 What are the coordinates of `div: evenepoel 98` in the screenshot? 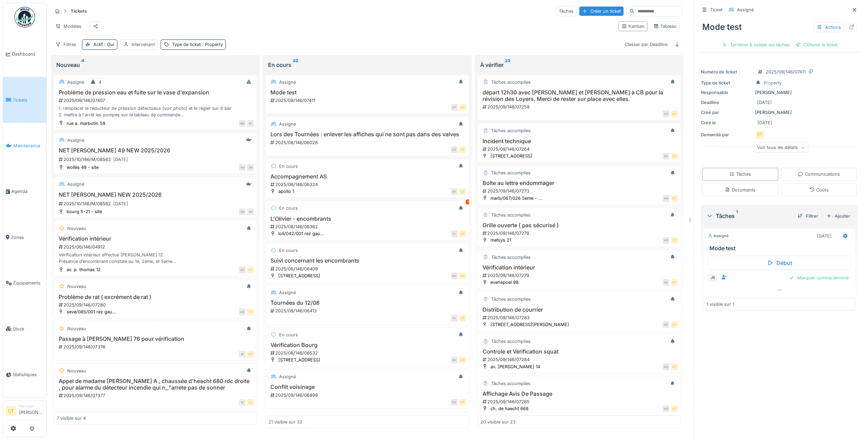 It's located at (504, 283).